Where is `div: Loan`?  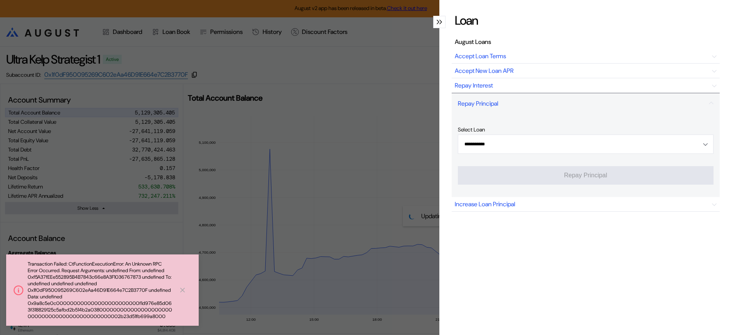 div: Loan is located at coordinates (467, 20).